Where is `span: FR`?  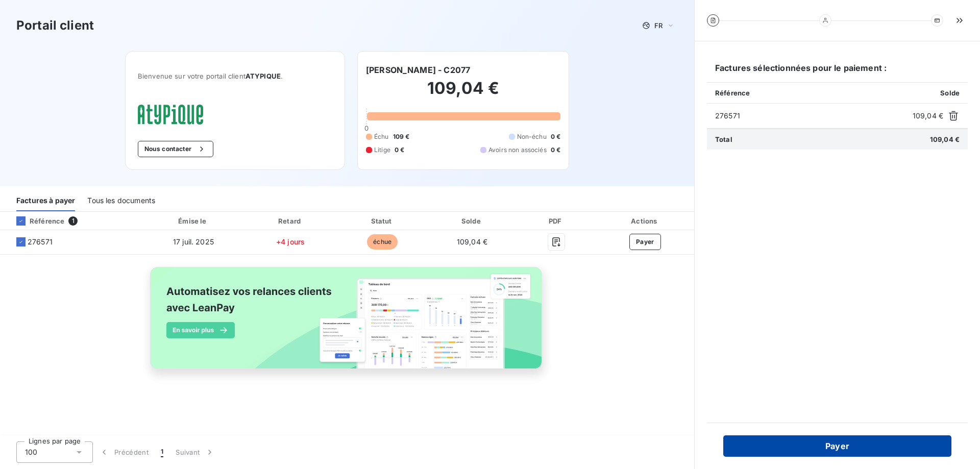 span: FR is located at coordinates (659, 25).